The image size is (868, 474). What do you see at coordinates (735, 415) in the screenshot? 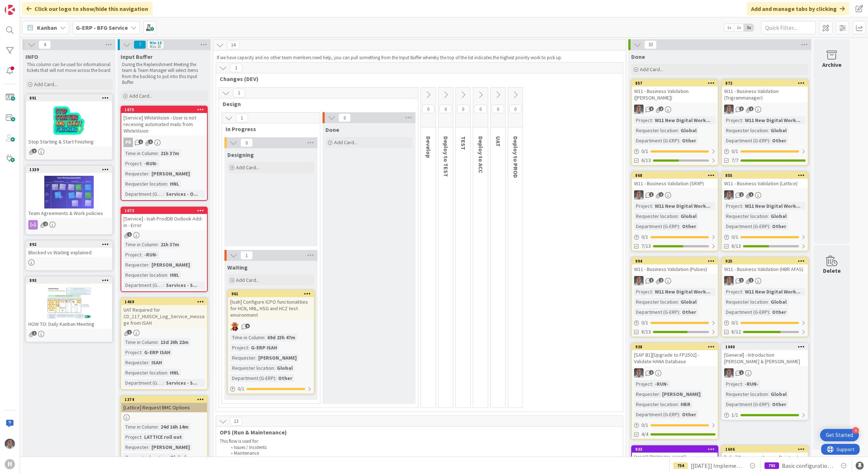
I see `span: 1 / 1` at bounding box center [735, 415].